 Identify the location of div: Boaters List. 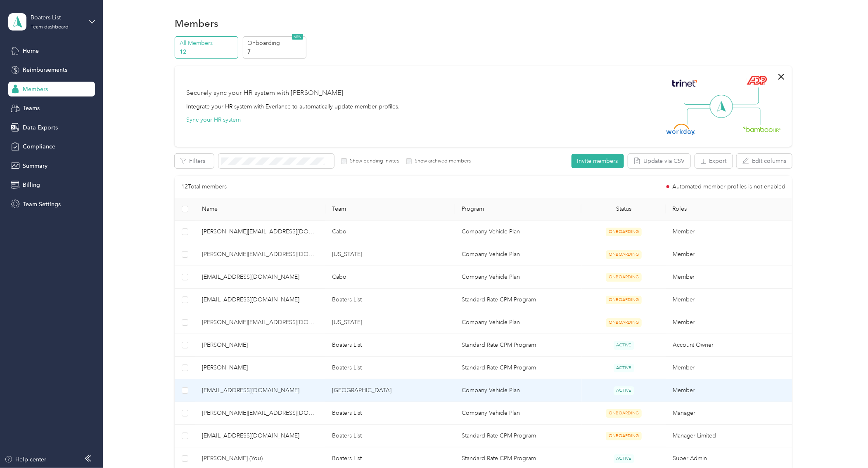
(56, 17).